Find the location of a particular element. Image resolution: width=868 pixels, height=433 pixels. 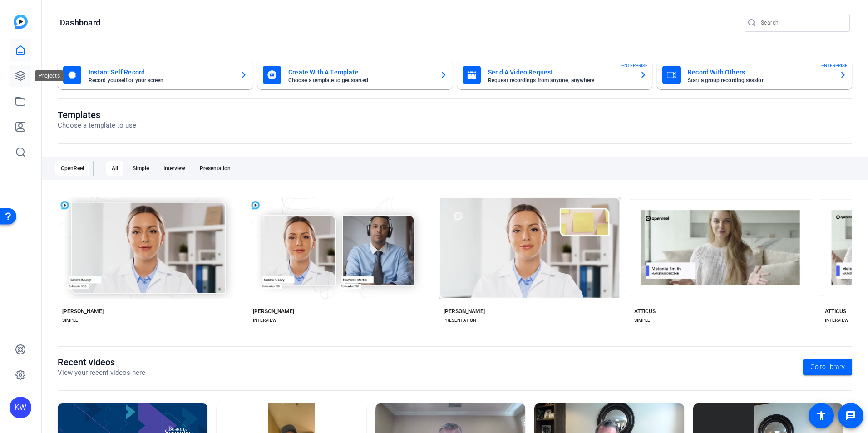

span: Go to library is located at coordinates (828, 367).